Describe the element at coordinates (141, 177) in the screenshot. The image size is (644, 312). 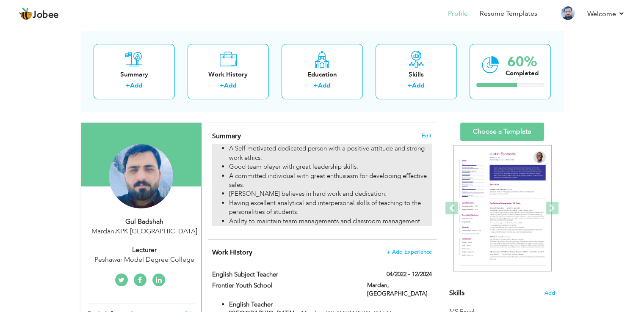
I see `img: Gul Badshah` at that location.